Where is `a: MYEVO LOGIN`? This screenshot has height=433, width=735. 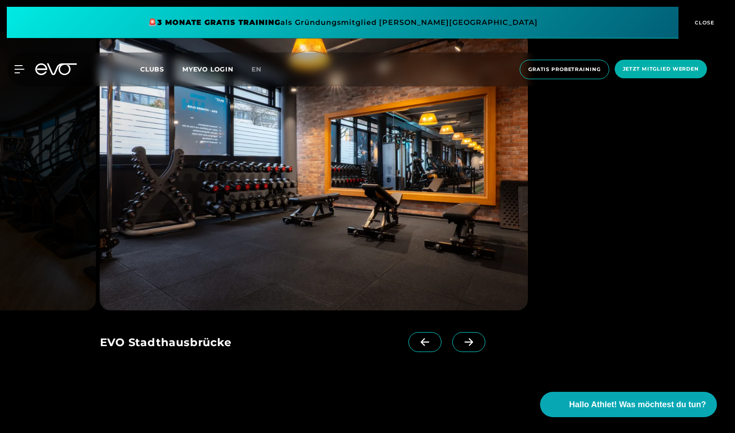 a: MYEVO LOGIN is located at coordinates (208, 69).